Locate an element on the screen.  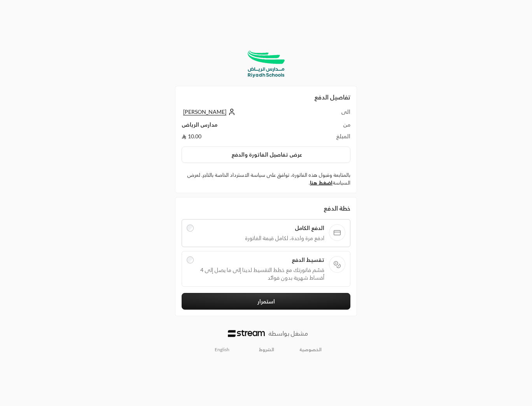
input: تقسيط الدفعقسّم فاتورتك مع خطط التقسيط لدينا إلى ما يصل إلى 4 أقساط شهرية بدون فوائد is located at coordinates (190, 260).